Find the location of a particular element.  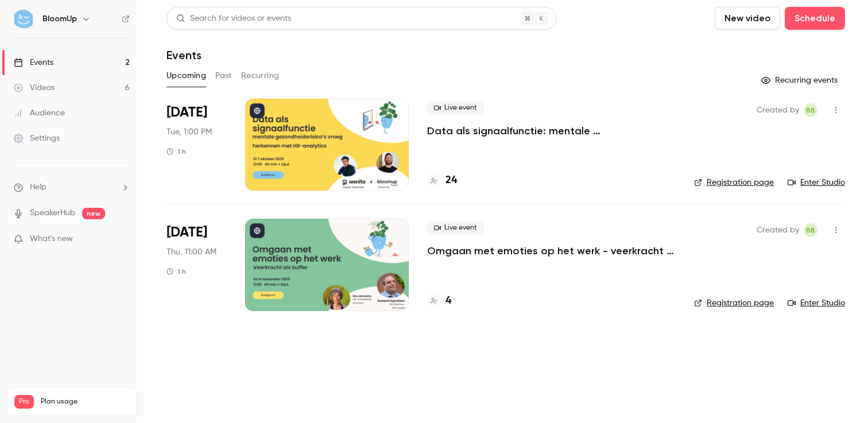

span: What's new is located at coordinates (51, 239).